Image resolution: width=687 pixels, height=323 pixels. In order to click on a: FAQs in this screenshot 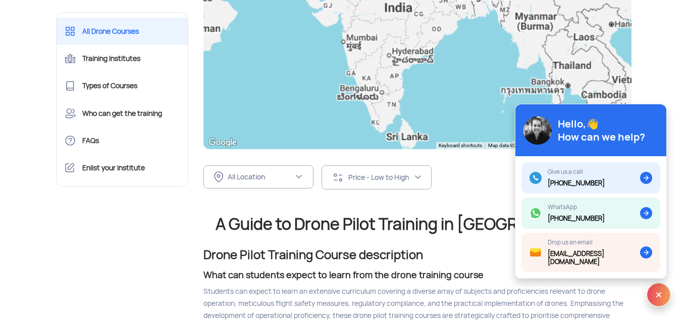, I will do `click(122, 141)`.